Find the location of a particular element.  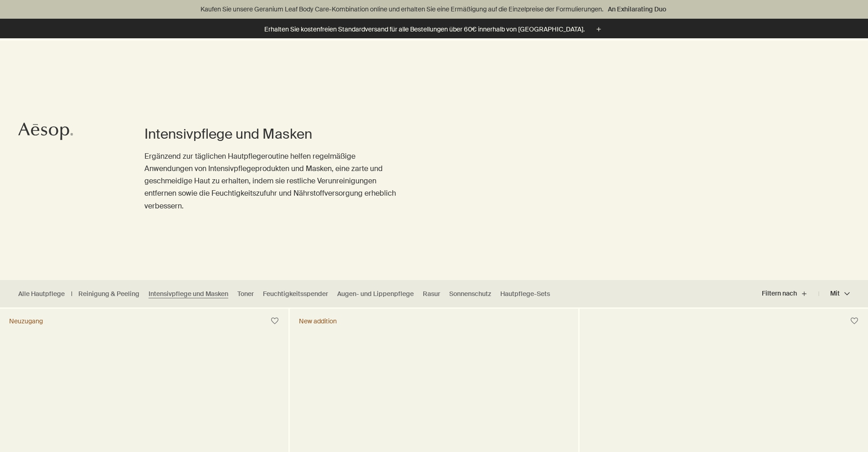

div: New addition is located at coordinates (318, 321).